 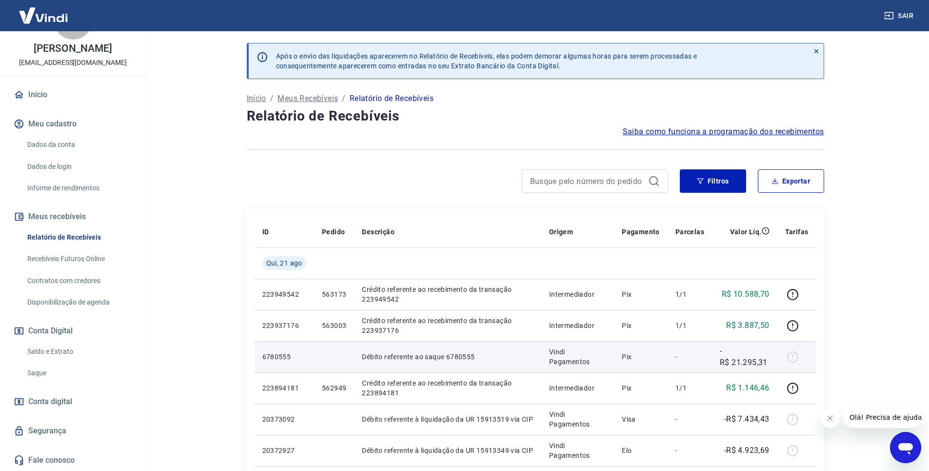 What do you see at coordinates (79, 188) in the screenshot?
I see `a: Informe de rendimentos` at bounding box center [79, 188].